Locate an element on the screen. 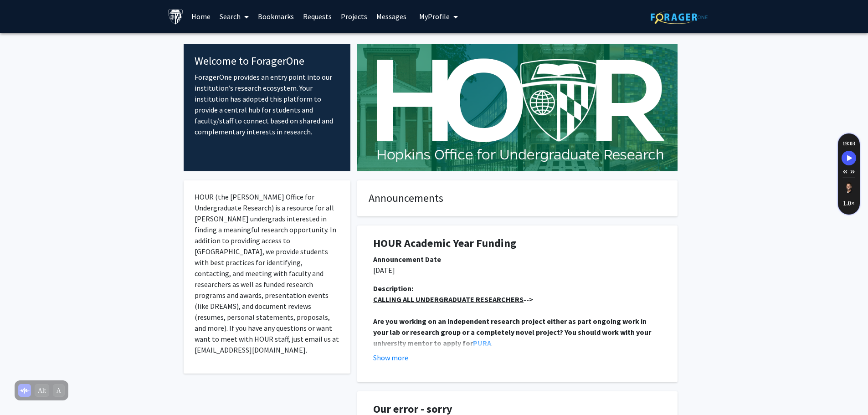 The image size is (868, 415). a: Bookmarks is located at coordinates (276, 16).